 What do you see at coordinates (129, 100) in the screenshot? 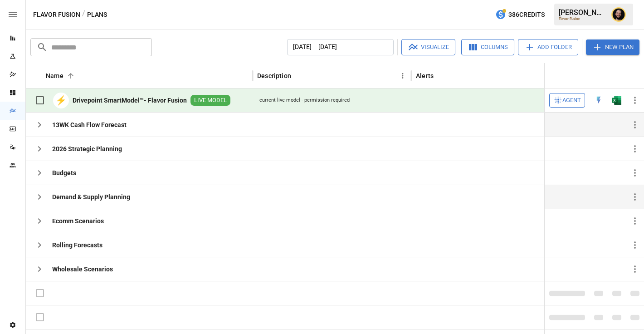
I see `b: Drivepoint SmartModel™- Flavor Fusion` at bounding box center [129, 100].